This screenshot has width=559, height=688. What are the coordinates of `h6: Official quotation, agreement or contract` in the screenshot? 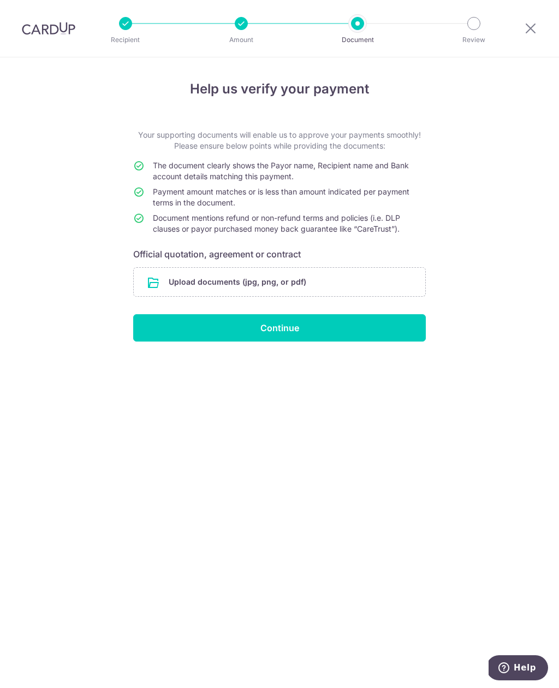 It's located at (280, 254).